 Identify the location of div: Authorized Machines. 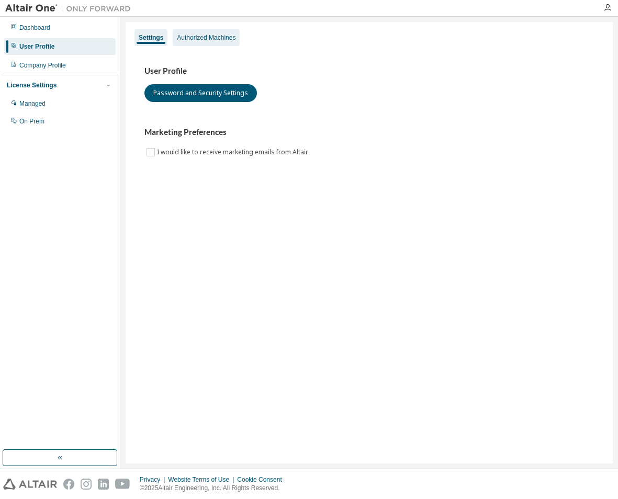
(206, 38).